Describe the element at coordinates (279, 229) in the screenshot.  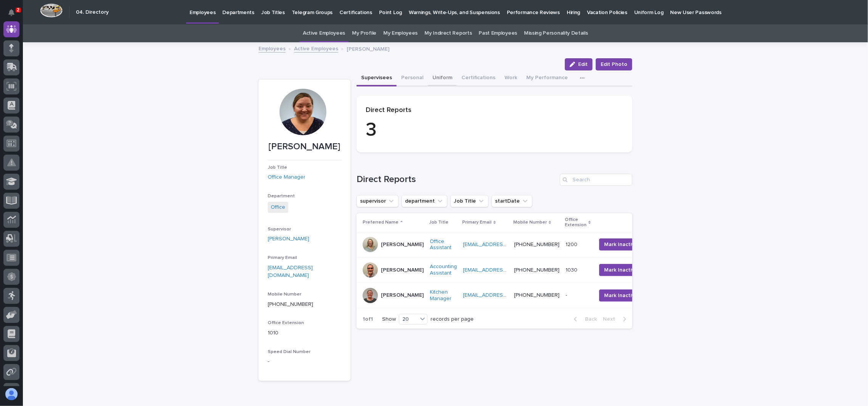
I see `span: Supervisor` at that location.